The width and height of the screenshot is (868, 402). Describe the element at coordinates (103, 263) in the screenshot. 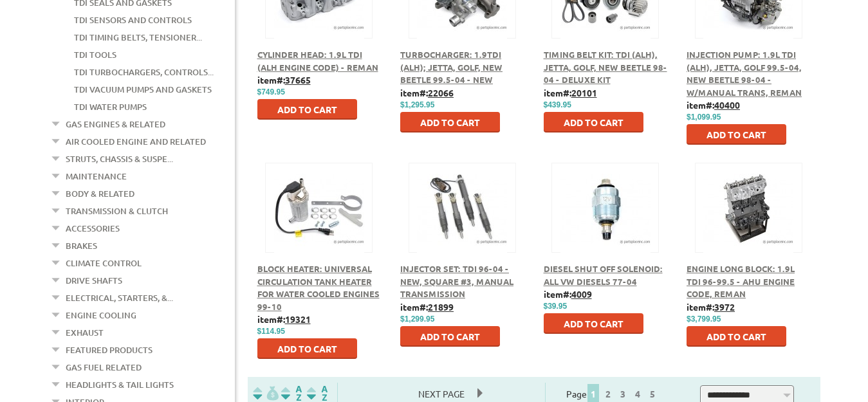

I see `a: Climate Control` at that location.